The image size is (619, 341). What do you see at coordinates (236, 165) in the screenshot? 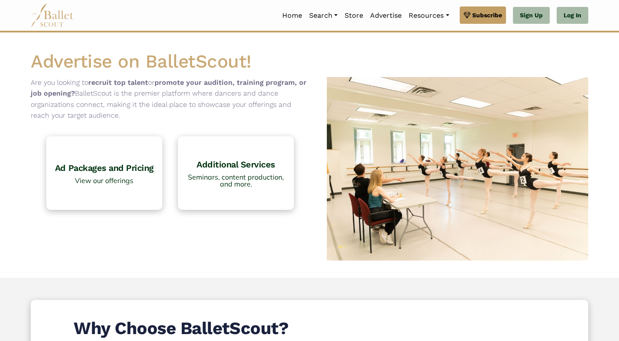
I see `h4: Additional Services` at bounding box center [236, 165].